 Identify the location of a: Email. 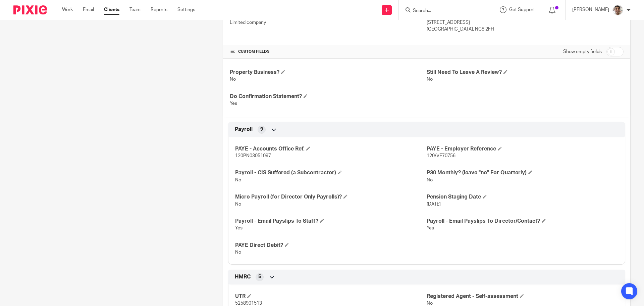
(88, 10).